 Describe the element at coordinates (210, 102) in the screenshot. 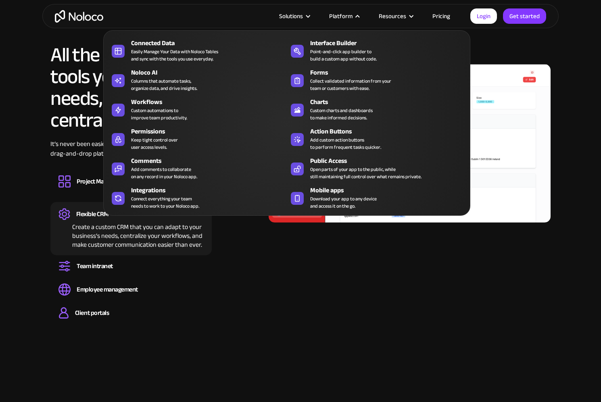

I see `div: Workflows` at that location.